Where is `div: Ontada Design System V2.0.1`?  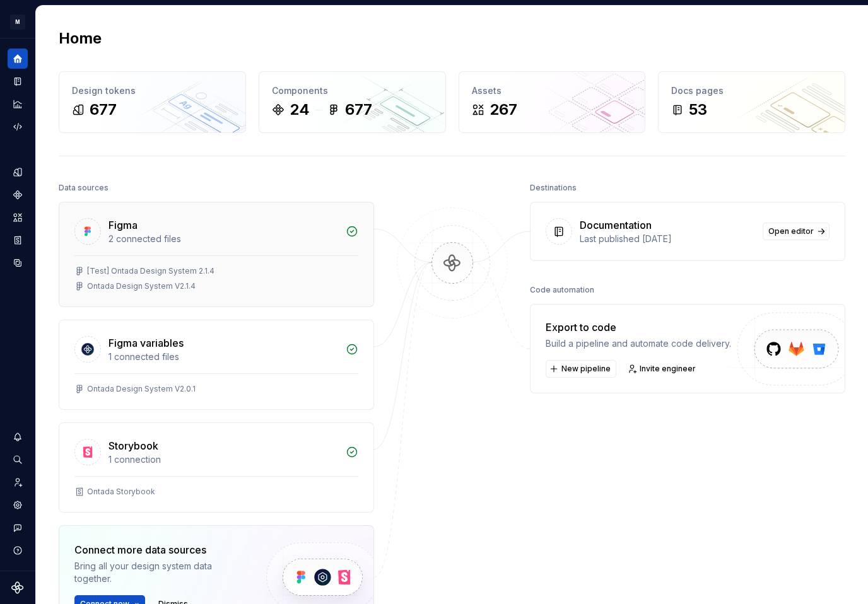
div: Ontada Design System V2.0.1 is located at coordinates (141, 389).